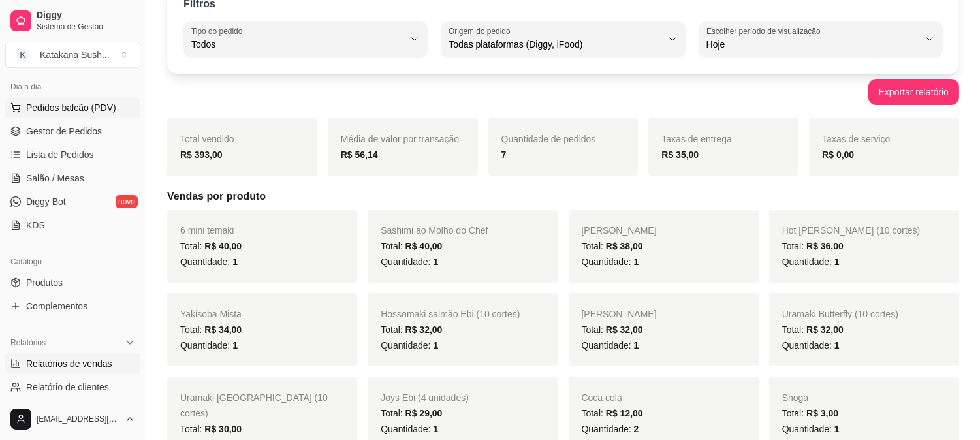 The width and height of the screenshot is (980, 440). I want to click on span: Gestor de Pedidos, so click(64, 131).